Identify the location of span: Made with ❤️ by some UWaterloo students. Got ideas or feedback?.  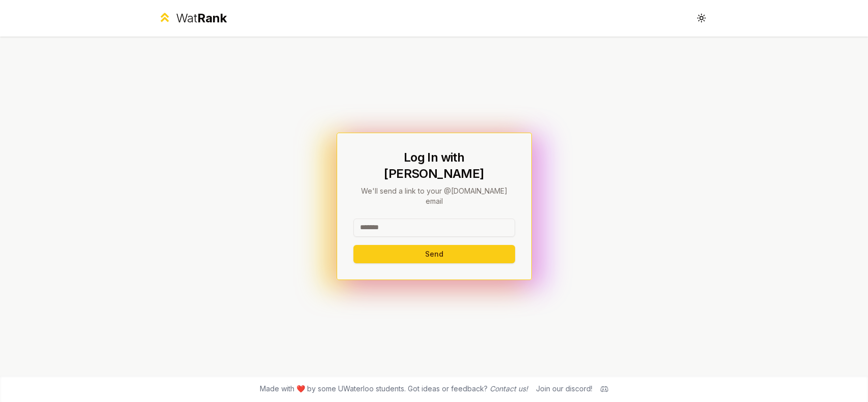
(393, 388).